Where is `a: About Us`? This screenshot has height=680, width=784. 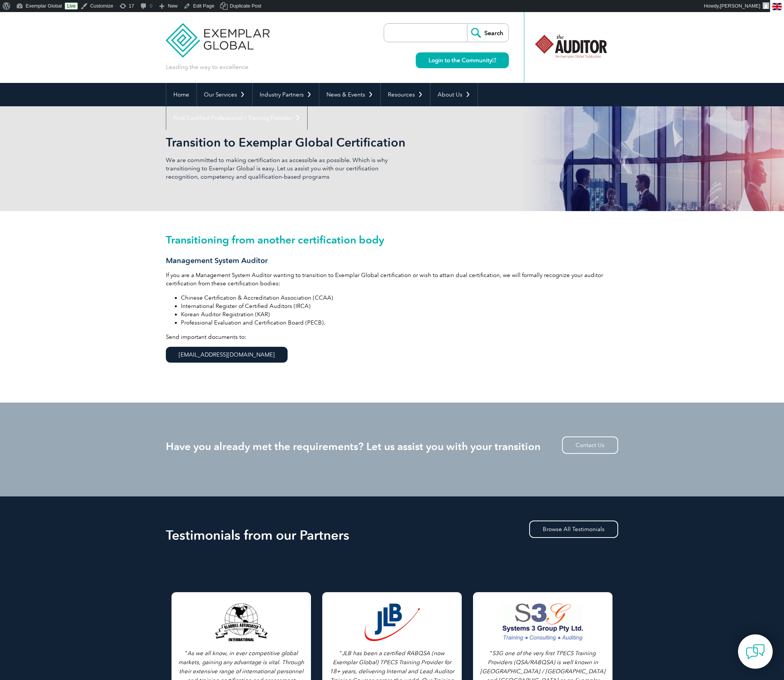
a: About Us is located at coordinates (453, 94).